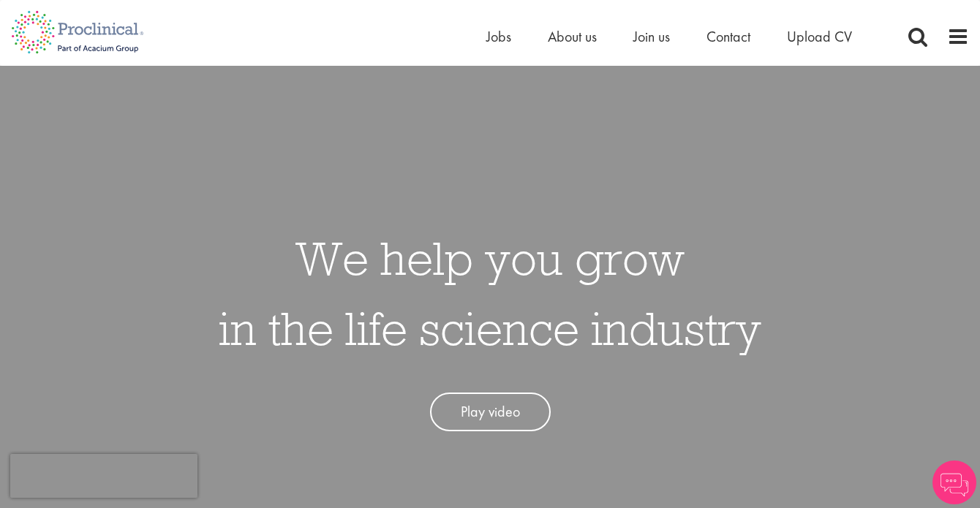  I want to click on a: Contact, so click(729, 37).